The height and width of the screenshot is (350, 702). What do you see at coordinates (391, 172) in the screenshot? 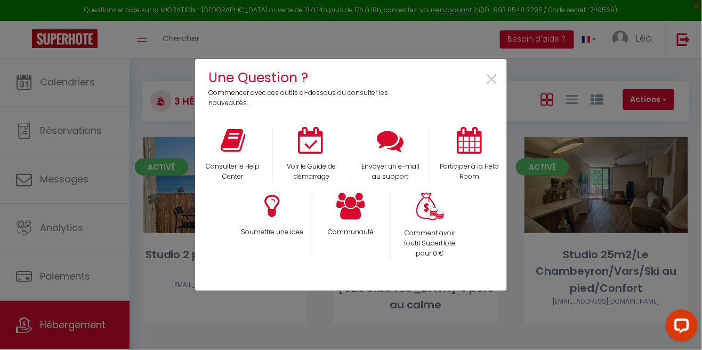
I see `p: Envoyer un e-mail au support` at bounding box center [391, 172].